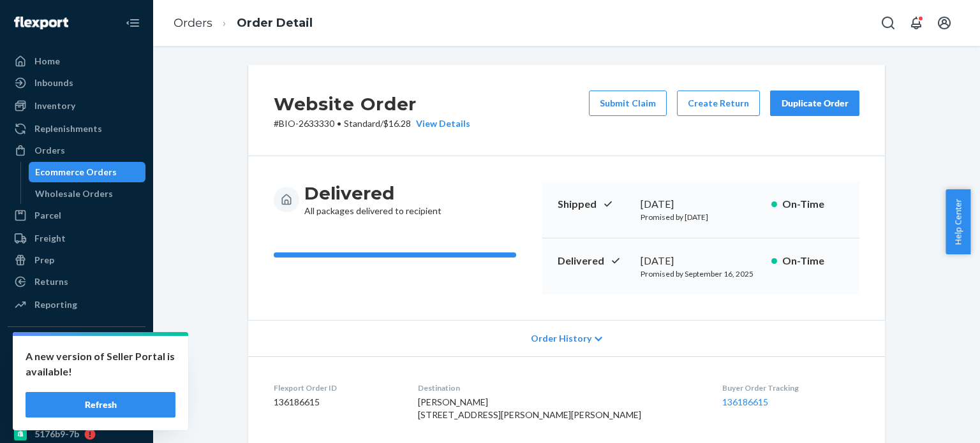 Image resolution: width=980 pixels, height=443 pixels. I want to click on div: Ecommerce Orders, so click(75, 172).